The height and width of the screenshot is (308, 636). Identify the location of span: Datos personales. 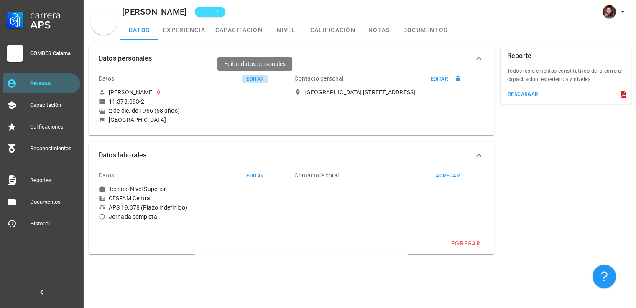
(286, 59).